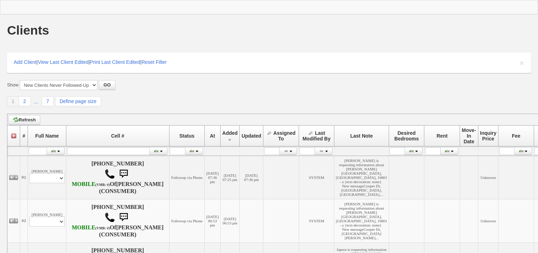 Image resolution: width=538 pixels, height=253 pixels. Describe the element at coordinates (469, 136) in the screenshot. I see `span: Move-In Date` at that location.